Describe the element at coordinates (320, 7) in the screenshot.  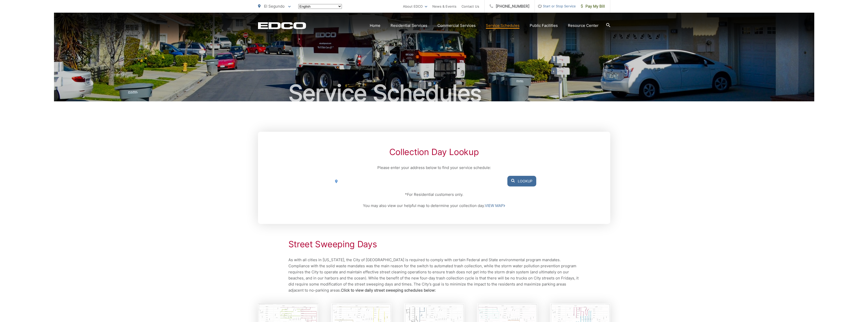
I see `select: Select a language` at that location.